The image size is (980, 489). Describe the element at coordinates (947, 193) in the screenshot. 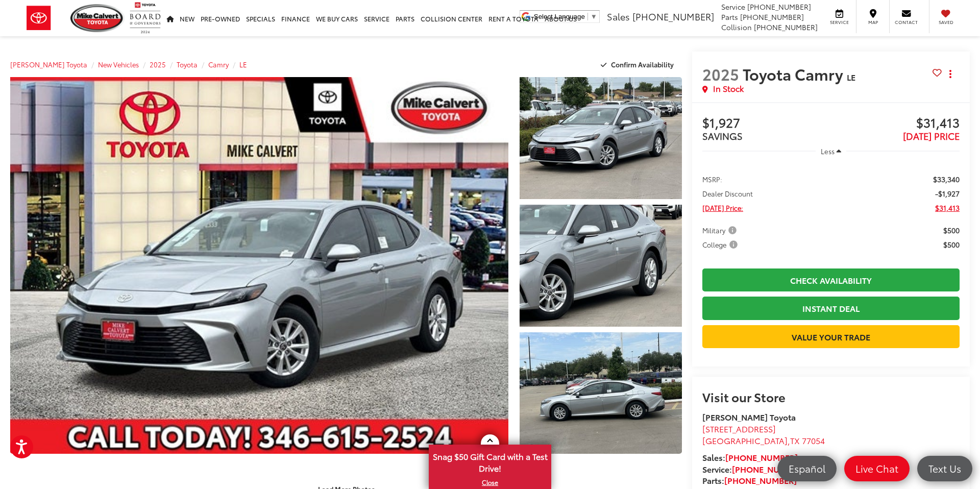

I see `span: -$1,927` at that location.